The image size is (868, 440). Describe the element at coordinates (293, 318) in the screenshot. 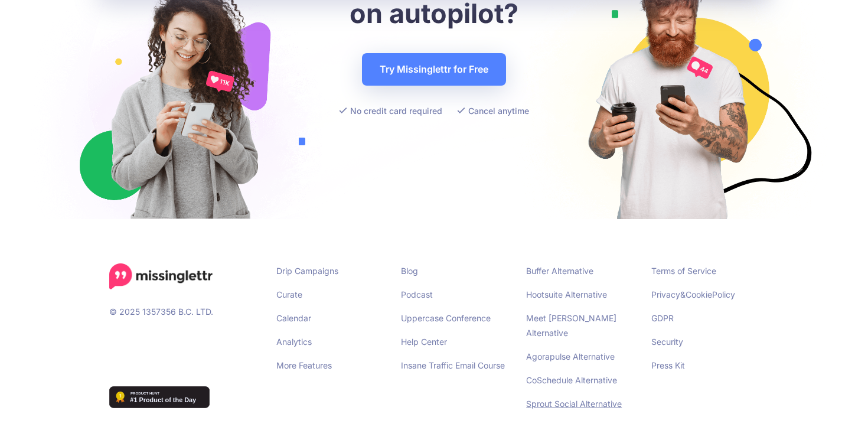

I see `a: Calendar` at that location.